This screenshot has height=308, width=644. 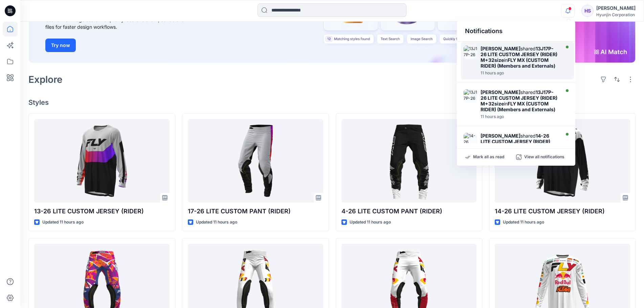 What do you see at coordinates (488, 157) in the screenshot?
I see `p: Mark all as read` at bounding box center [488, 157].